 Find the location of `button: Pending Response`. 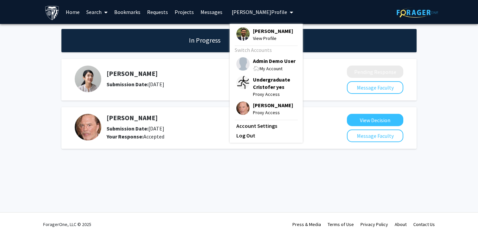

button: Pending Response is located at coordinates (375, 71).